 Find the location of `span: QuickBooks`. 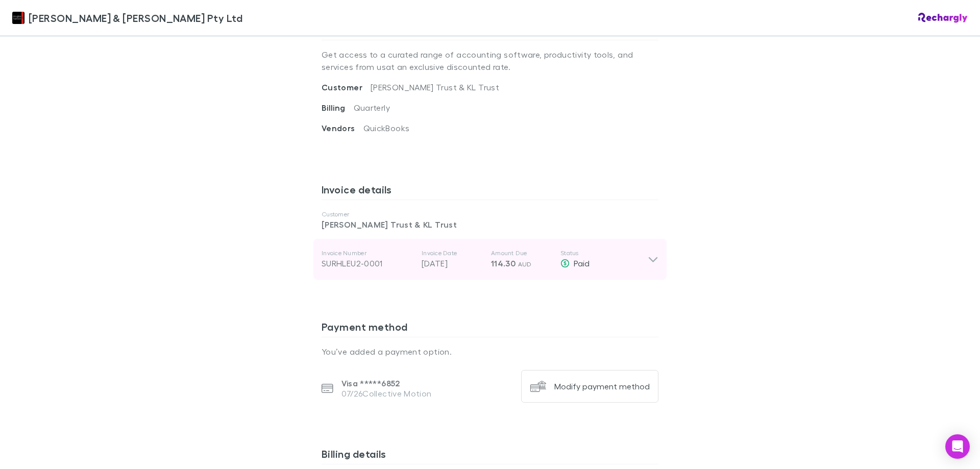

span: QuickBooks is located at coordinates (387, 128).